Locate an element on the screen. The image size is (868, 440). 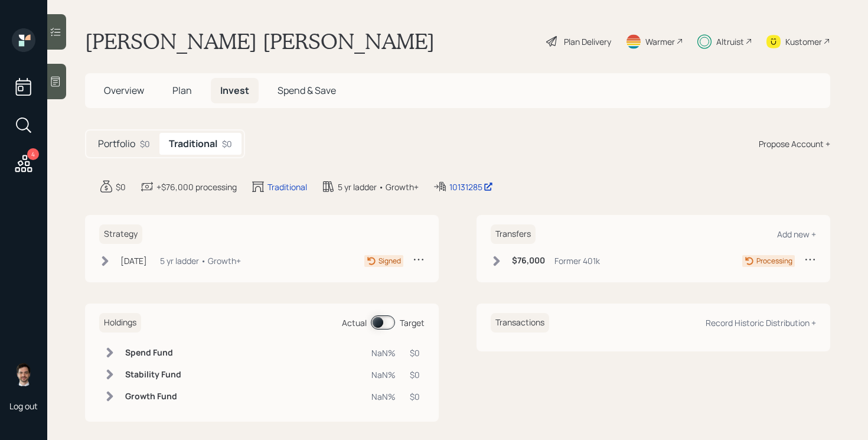
div: Actual is located at coordinates (354, 322).